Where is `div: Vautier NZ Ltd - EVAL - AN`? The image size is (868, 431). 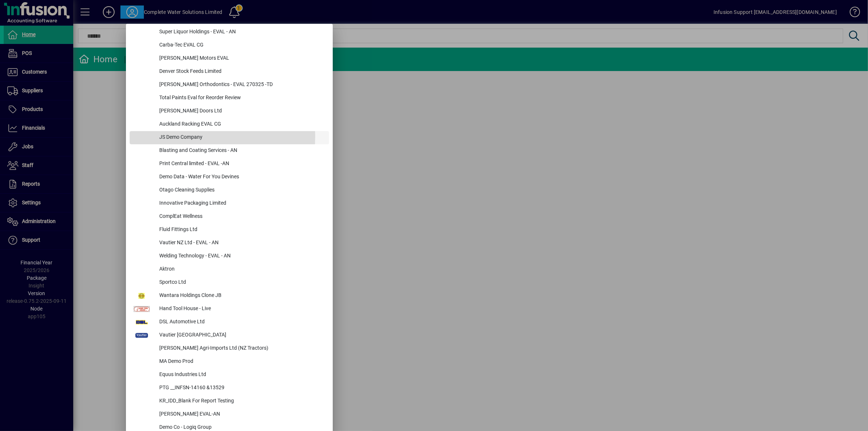 div: Vautier NZ Ltd - EVAL - AN is located at coordinates (241, 243).